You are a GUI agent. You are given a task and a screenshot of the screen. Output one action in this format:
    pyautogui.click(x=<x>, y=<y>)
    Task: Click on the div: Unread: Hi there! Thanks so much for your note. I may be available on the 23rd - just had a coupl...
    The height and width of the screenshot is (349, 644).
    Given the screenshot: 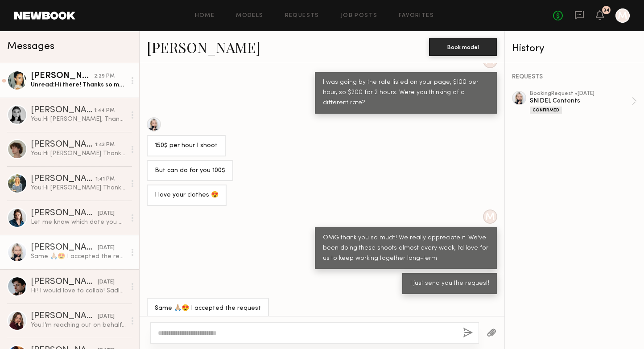 What is the action you would take?
    pyautogui.click(x=78, y=84)
    